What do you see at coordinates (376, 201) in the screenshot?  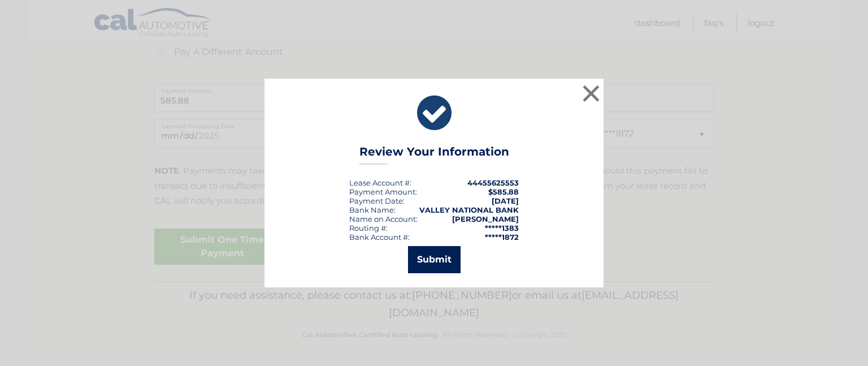 I see `span: Payment Date` at bounding box center [376, 201].